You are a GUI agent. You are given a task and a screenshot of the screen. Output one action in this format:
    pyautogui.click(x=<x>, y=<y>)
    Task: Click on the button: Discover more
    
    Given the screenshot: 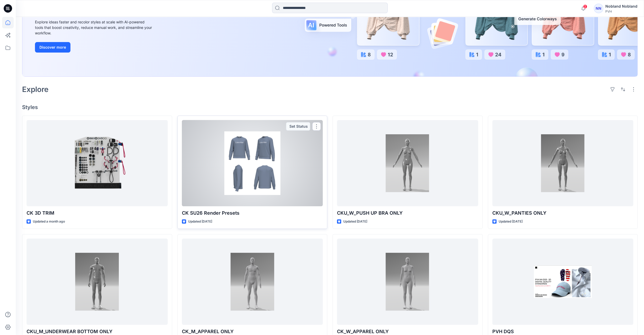 What is the action you would take?
    pyautogui.click(x=53, y=47)
    